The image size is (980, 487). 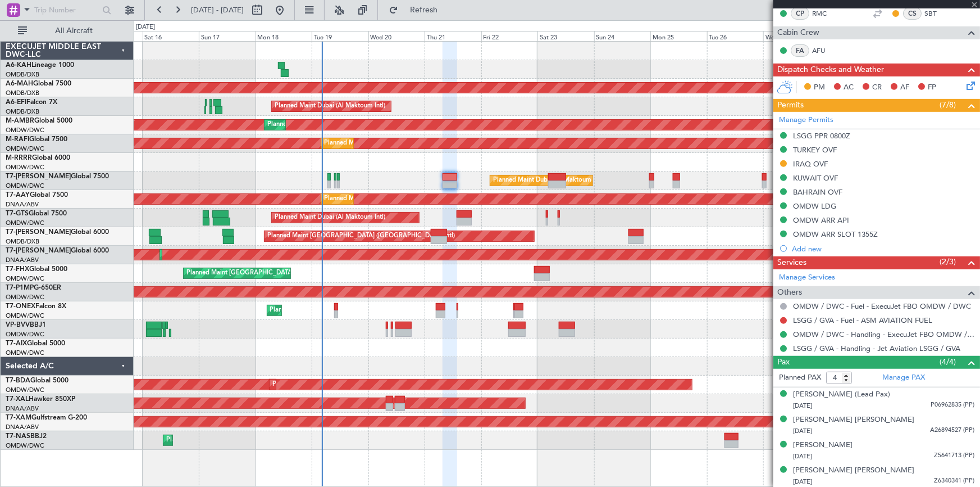 I want to click on div: Sun 17, so click(x=227, y=36).